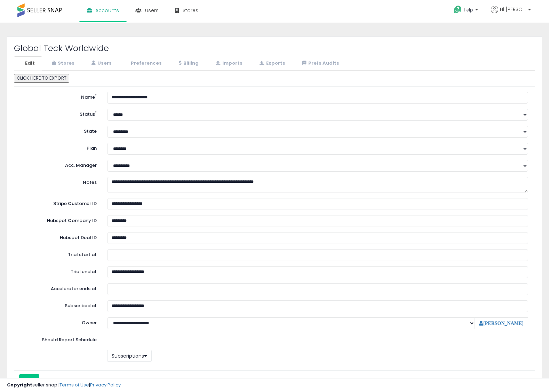 The height and width of the screenshot is (392, 549). Describe the element at coordinates (28, 63) in the screenshot. I see `a: Edit` at that location.